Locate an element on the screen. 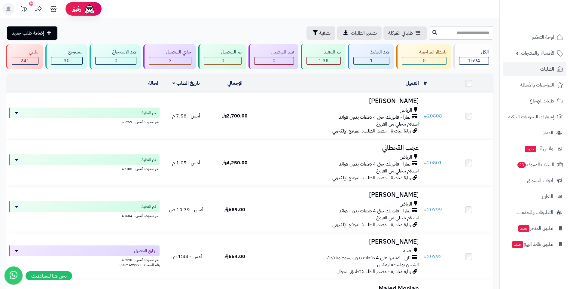 The width and height of the screenshot is (570, 289). h3: عجب القحطاني is located at coordinates (340, 148).